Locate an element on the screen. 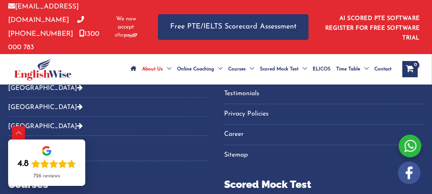 This screenshot has width=432, height=194. a: Contact is located at coordinates (383, 69).